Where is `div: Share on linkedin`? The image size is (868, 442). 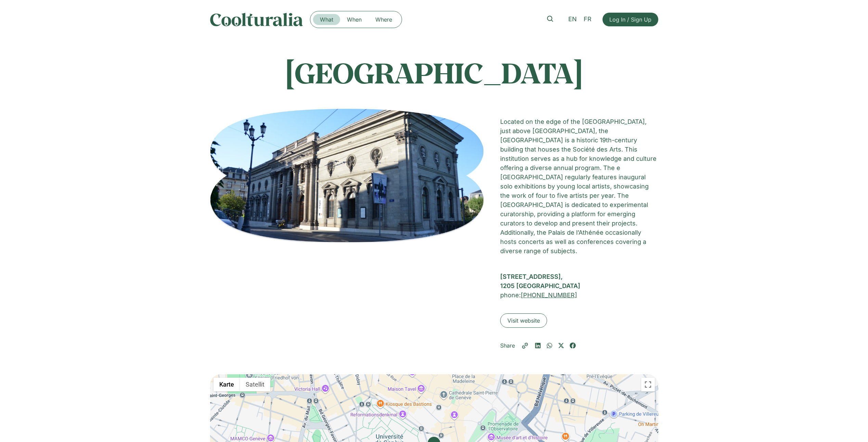
div: Share on linkedin is located at coordinates (538, 346).